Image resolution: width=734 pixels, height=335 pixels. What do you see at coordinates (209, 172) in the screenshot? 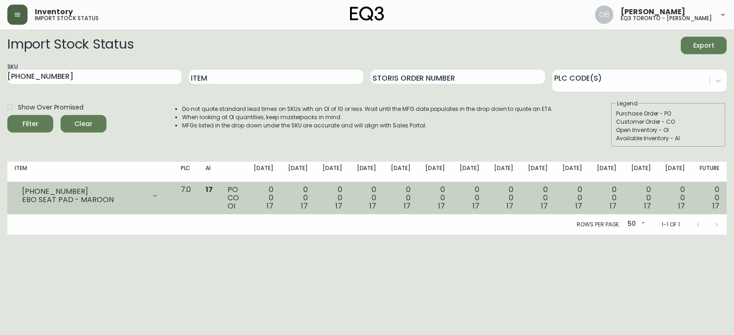
I see `th: AI` at bounding box center [209, 172].